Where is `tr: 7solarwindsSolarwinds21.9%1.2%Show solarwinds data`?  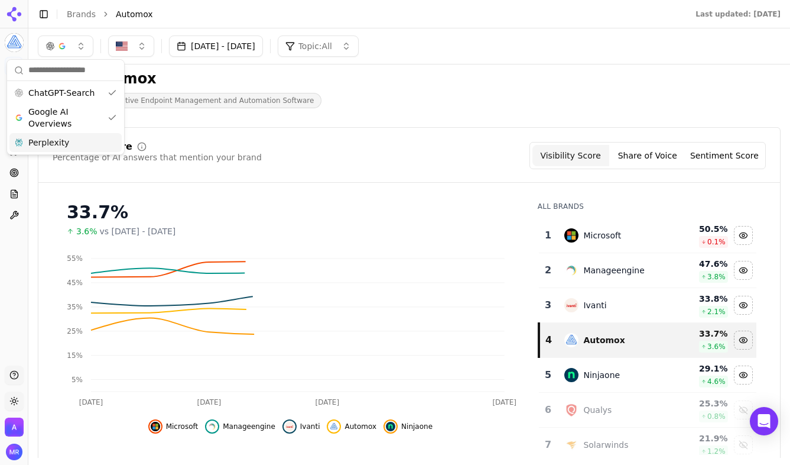 tr: 7solarwindsSolarwinds21.9%1.2%Show solarwinds data is located at coordinates (648, 444).